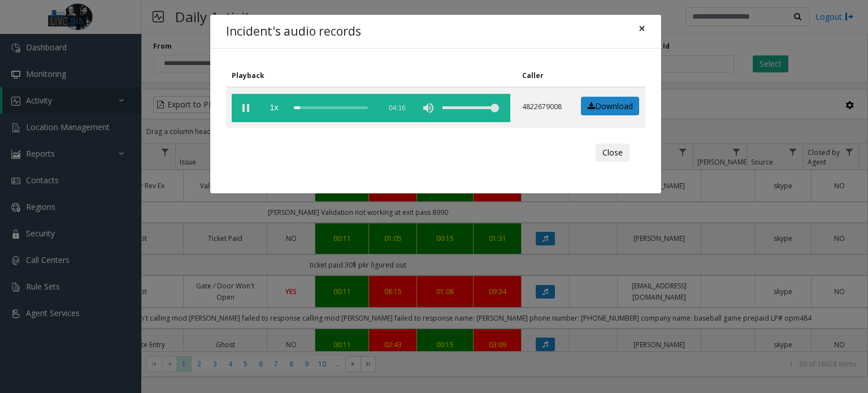 Image resolution: width=868 pixels, height=393 pixels. What do you see at coordinates (543, 76) in the screenshot?
I see `th: Caller` at bounding box center [543, 76].